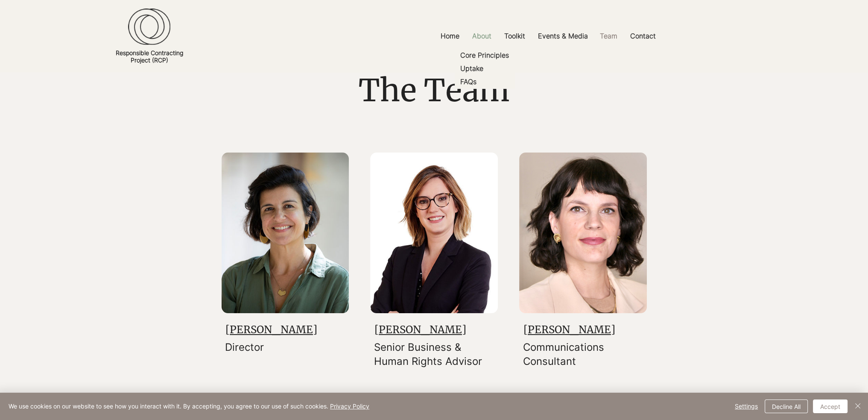 The image size is (868, 420). I want to click on span: We use cookies on our website to see how you interact with it. By accepting, you agree to our use..., so click(189, 406).